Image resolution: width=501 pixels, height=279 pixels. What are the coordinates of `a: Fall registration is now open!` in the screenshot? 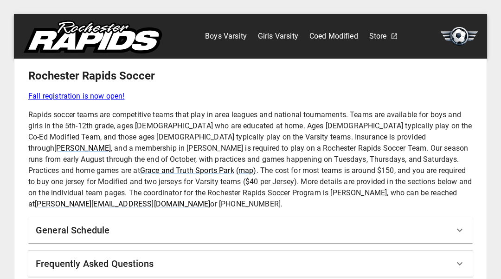 It's located at (251, 96).